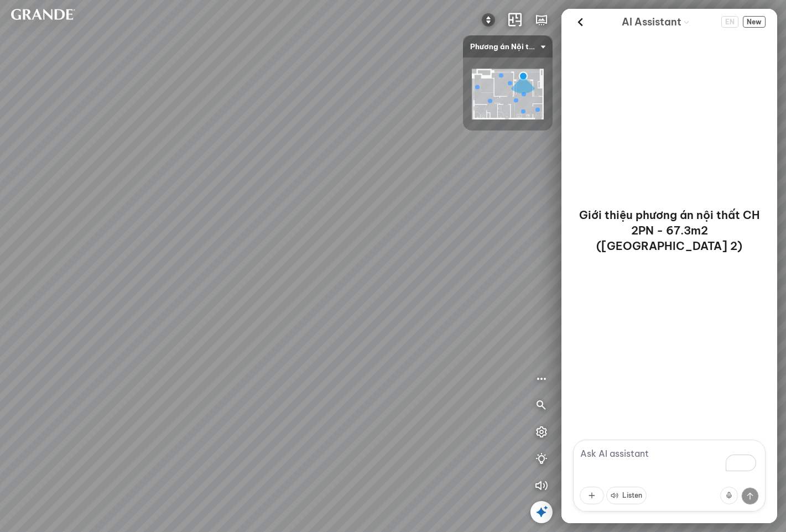  Describe the element at coordinates (626, 495) in the screenshot. I see `button: Listen` at that location.